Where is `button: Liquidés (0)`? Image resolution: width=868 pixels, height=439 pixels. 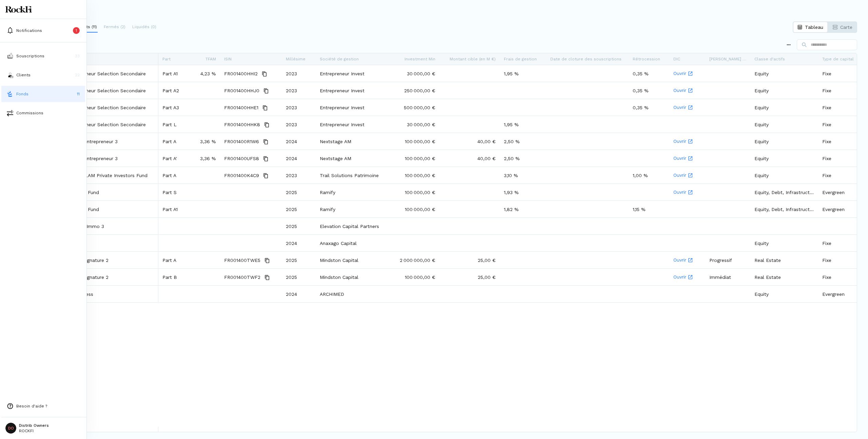
button: Liquidés (0) is located at coordinates (144, 27).